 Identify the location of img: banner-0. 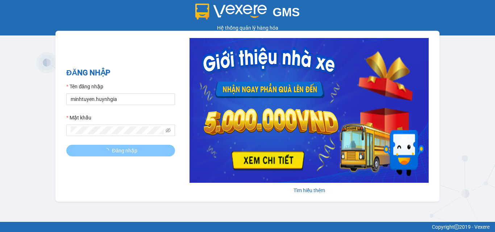
(309, 111).